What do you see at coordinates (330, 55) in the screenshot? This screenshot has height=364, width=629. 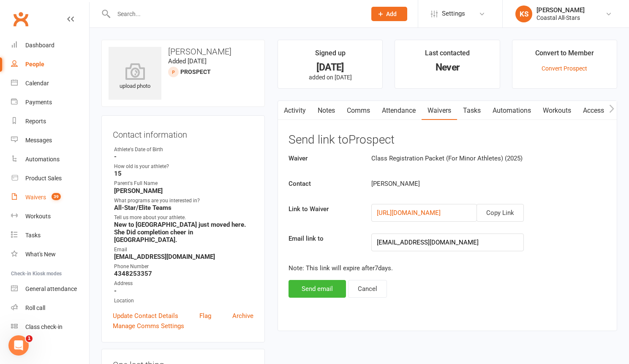 I see `div: Signed up` at bounding box center [330, 55].